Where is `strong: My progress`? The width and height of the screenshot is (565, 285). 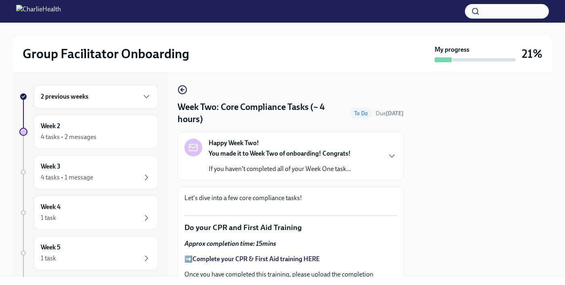
strong: My progress is located at coordinates (452, 50).